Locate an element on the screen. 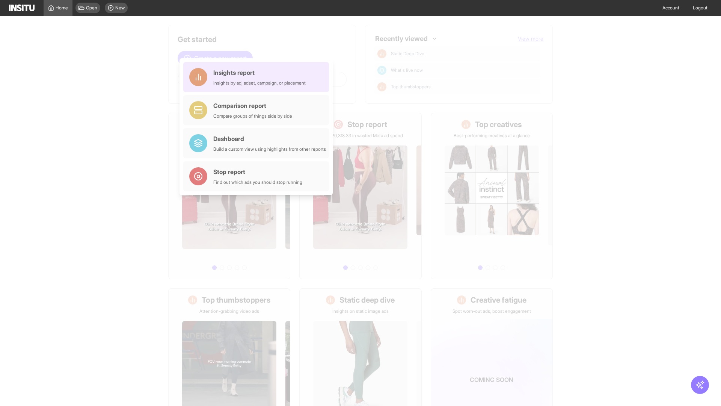 The height and width of the screenshot is (406, 721). div: Comparison report is located at coordinates (253, 106).